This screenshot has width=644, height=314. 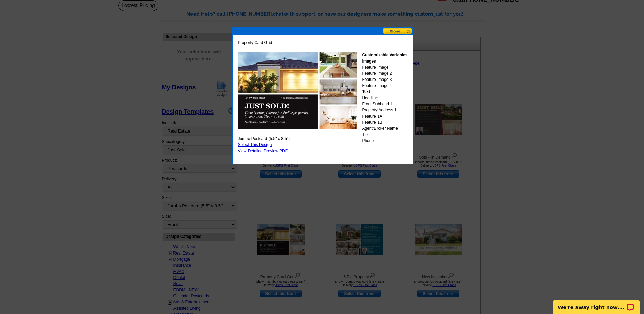 What do you see at coordinates (43, 15) in the screenshot?
I see `p: We're away right now. Please check back later!` at bounding box center [43, 15].